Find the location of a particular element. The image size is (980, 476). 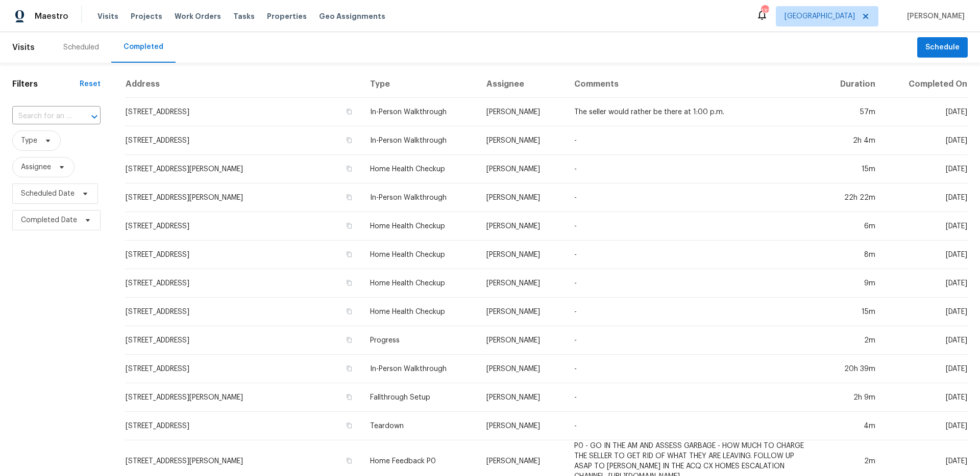

td: 6m is located at coordinates (851, 226).